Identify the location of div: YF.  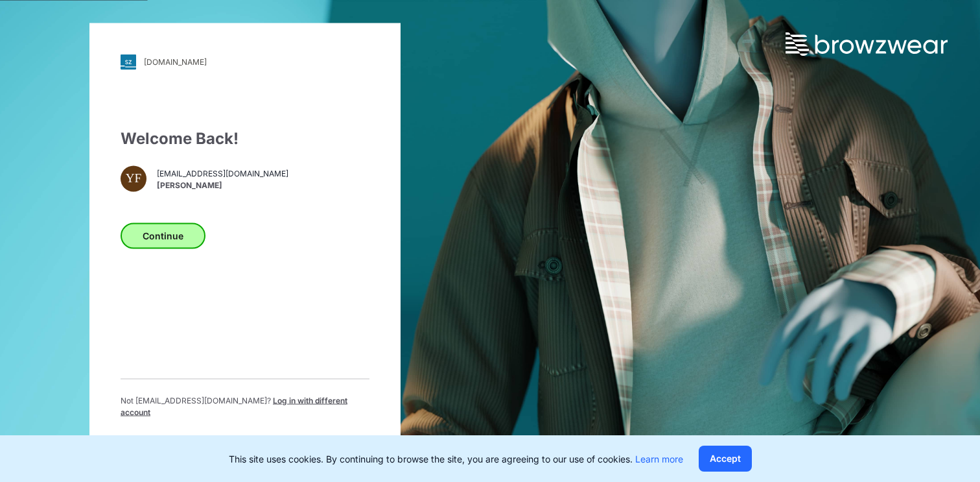
(133, 178).